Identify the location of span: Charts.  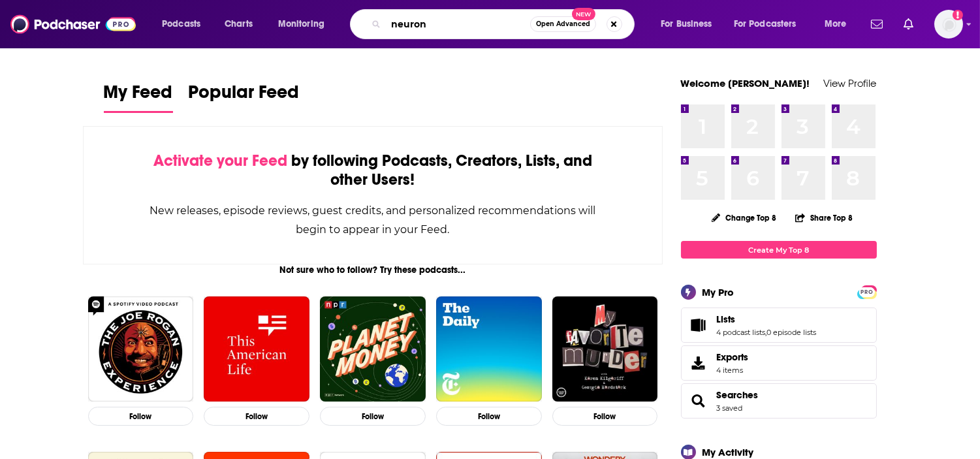
(239, 24).